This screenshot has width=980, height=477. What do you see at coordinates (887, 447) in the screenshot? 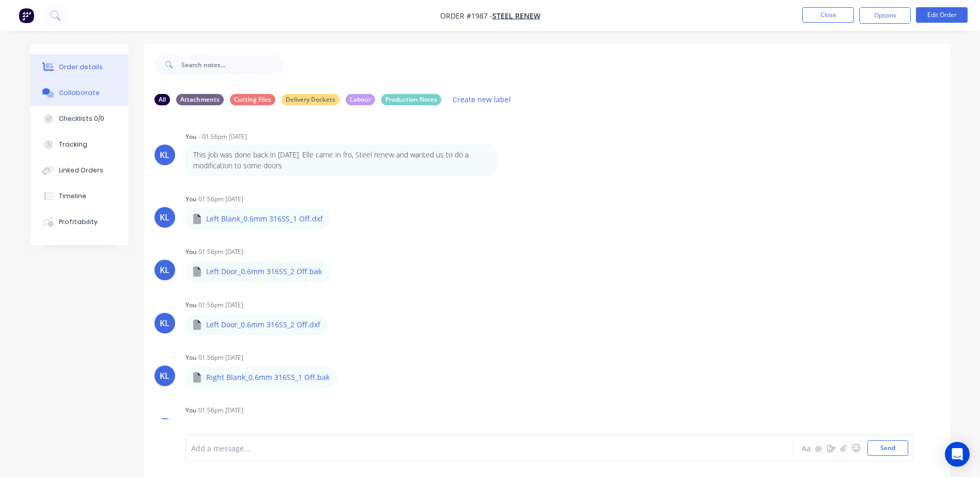
I see `button: Send` at bounding box center [887, 447].